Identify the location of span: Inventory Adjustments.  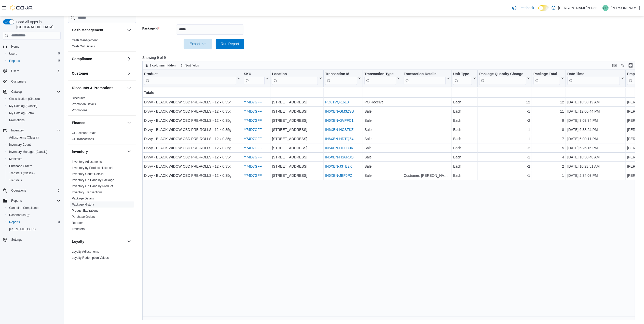
(87, 162).